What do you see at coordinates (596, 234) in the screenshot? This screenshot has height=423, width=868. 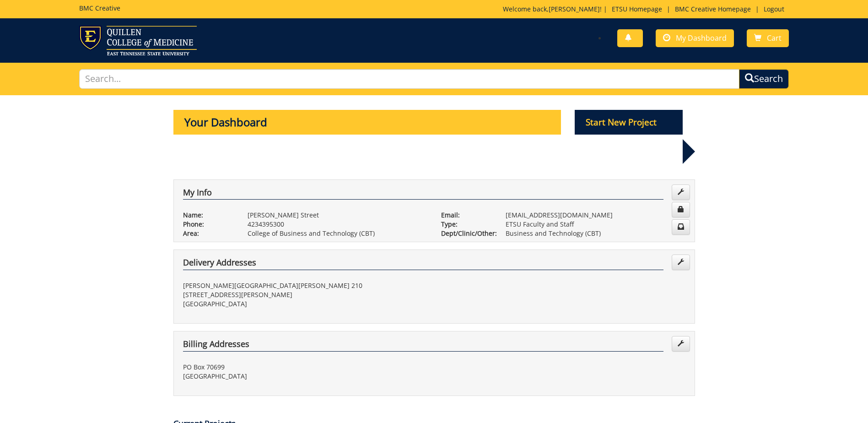 I see `p: Business and Technology (CBT)` at bounding box center [596, 234].